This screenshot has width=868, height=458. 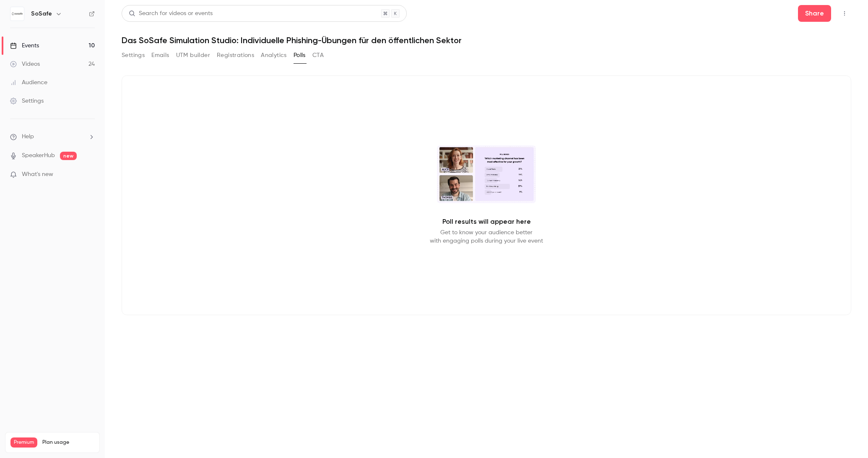 I want to click on h6: SoSafe, so click(x=41, y=14).